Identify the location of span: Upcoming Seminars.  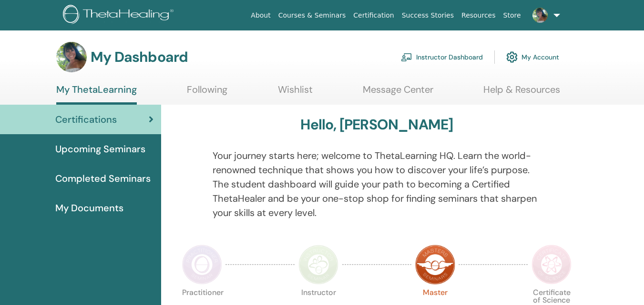
(100, 149).